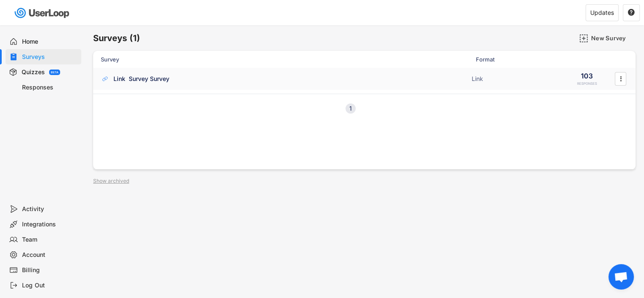 The width and height of the screenshot is (644, 298). What do you see at coordinates (50, 224) in the screenshot?
I see `div: Integrations` at bounding box center [50, 224].